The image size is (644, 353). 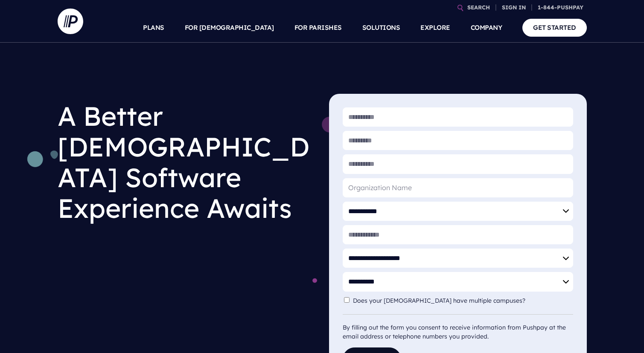 I want to click on a: GET STARTED, so click(x=555, y=27).